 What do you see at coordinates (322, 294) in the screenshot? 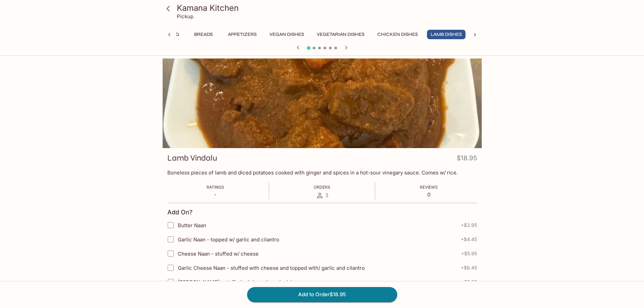
I see `button: Add to Order$18.95` at bounding box center [322, 294].